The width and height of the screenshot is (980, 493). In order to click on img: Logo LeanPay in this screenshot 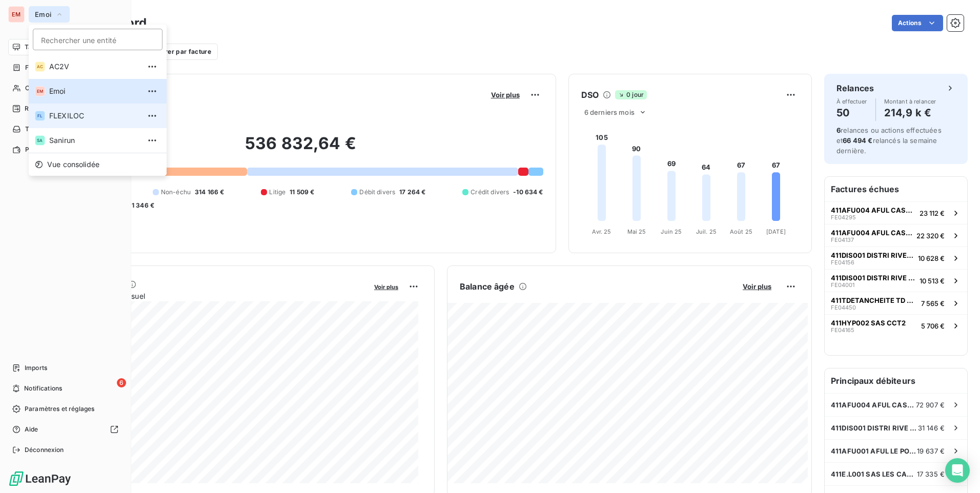, I will do `click(40, 478)`.